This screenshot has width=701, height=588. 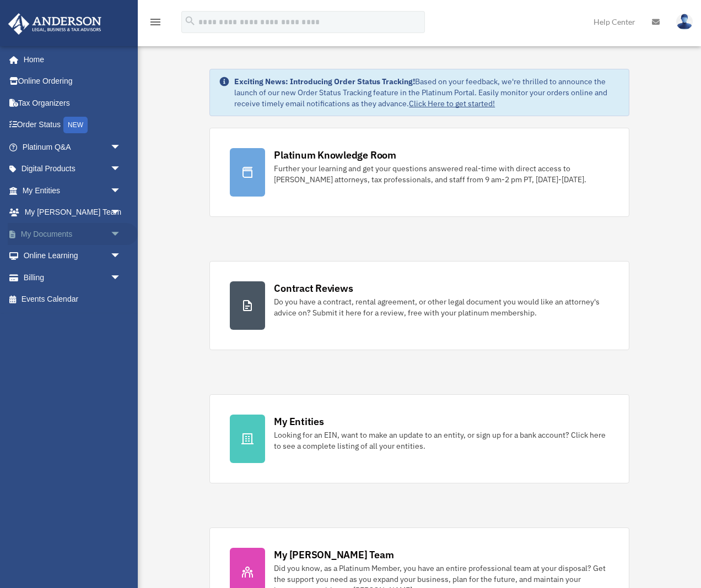 What do you see at coordinates (299, 421) in the screenshot?
I see `div: My Entities` at bounding box center [299, 421].